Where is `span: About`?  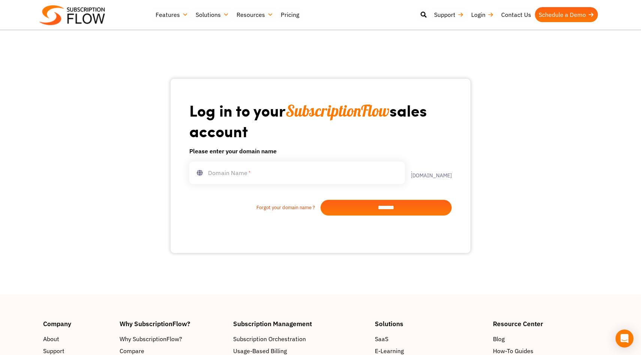
span: About is located at coordinates (51, 339).